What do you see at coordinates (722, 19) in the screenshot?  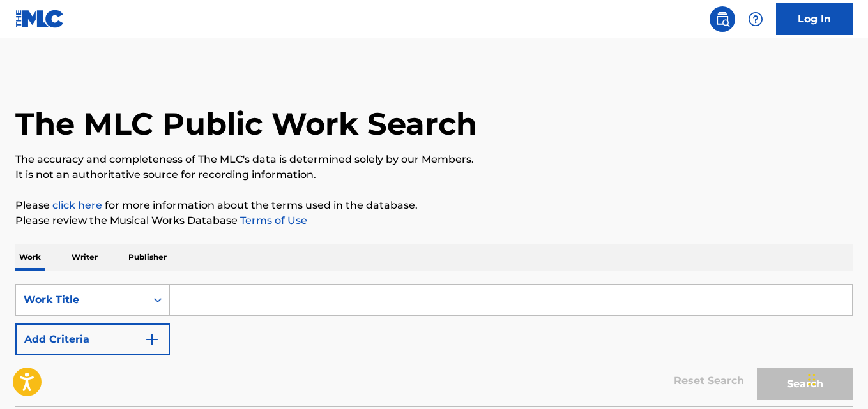 I see `a: Public Search` at bounding box center [722, 19].